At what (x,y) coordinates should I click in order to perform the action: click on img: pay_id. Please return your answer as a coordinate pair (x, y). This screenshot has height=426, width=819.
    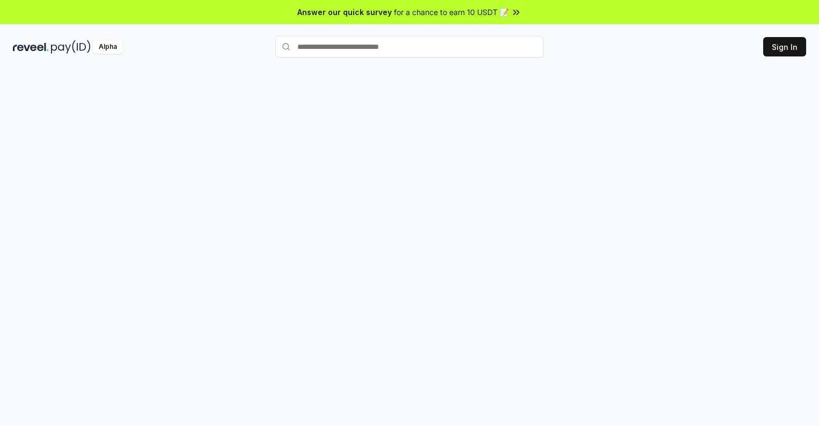
    Looking at the image, I should click on (71, 47).